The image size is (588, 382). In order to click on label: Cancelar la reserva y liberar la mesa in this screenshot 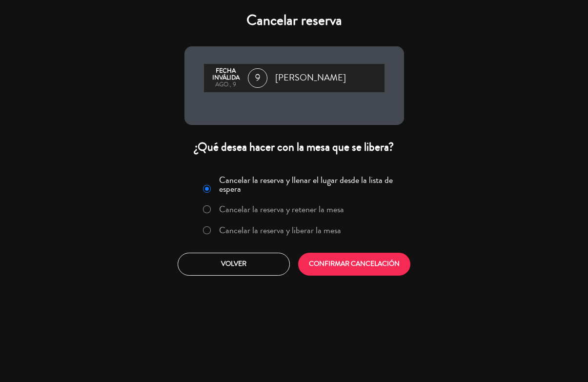, I will do `click(280, 230)`.